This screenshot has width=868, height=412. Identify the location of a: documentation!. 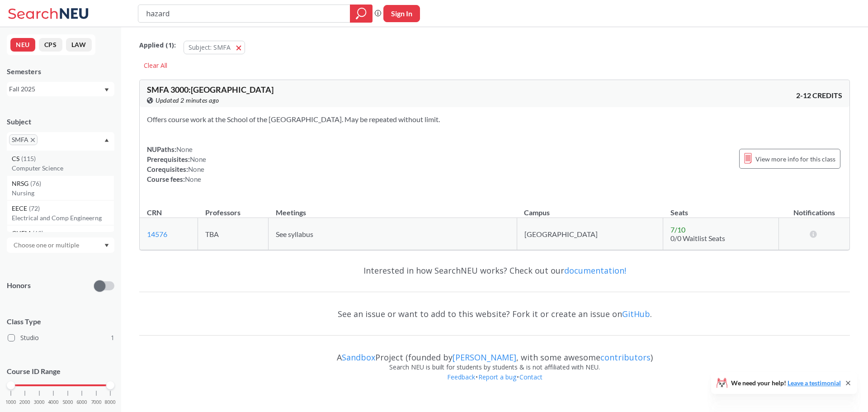
(595, 270).